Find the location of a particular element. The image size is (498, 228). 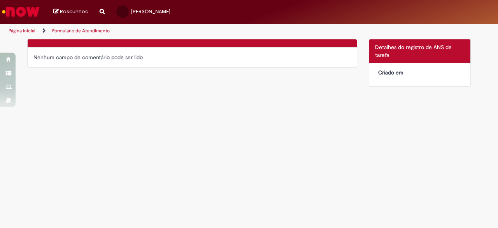

a: Página inicial is located at coordinates (22, 31).